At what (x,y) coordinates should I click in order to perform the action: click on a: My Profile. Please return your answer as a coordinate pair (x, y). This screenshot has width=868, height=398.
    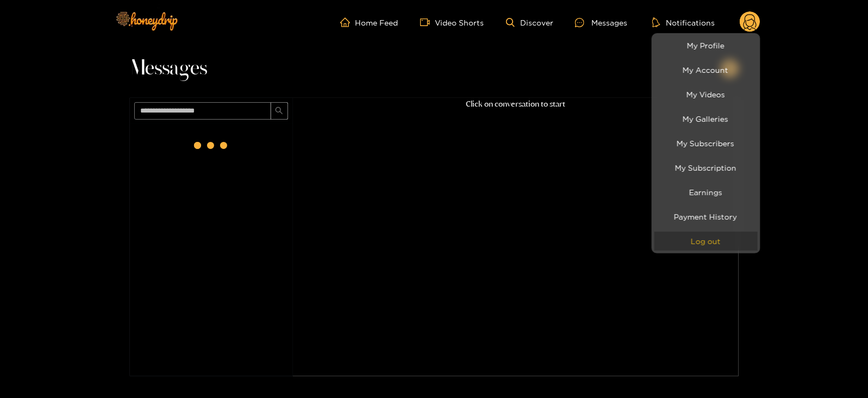
    Looking at the image, I should click on (706, 45).